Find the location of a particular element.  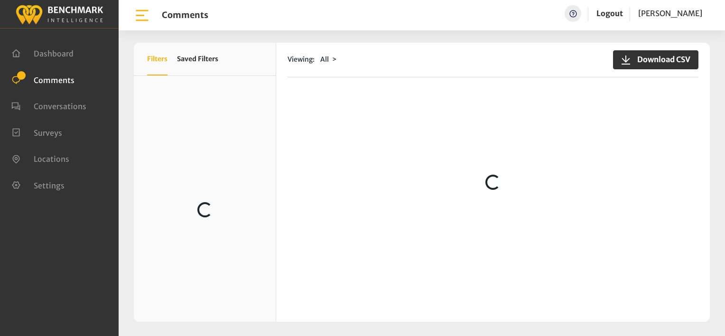

span: Surveys is located at coordinates (48, 132).